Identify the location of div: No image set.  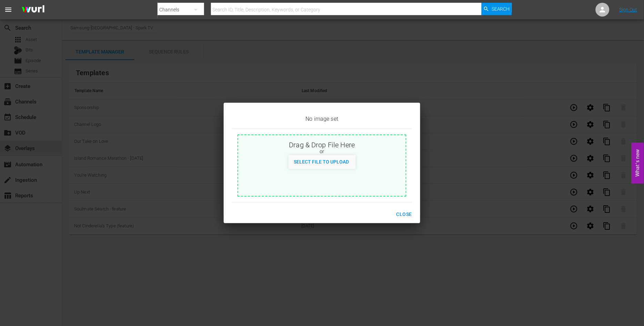
(322, 119).